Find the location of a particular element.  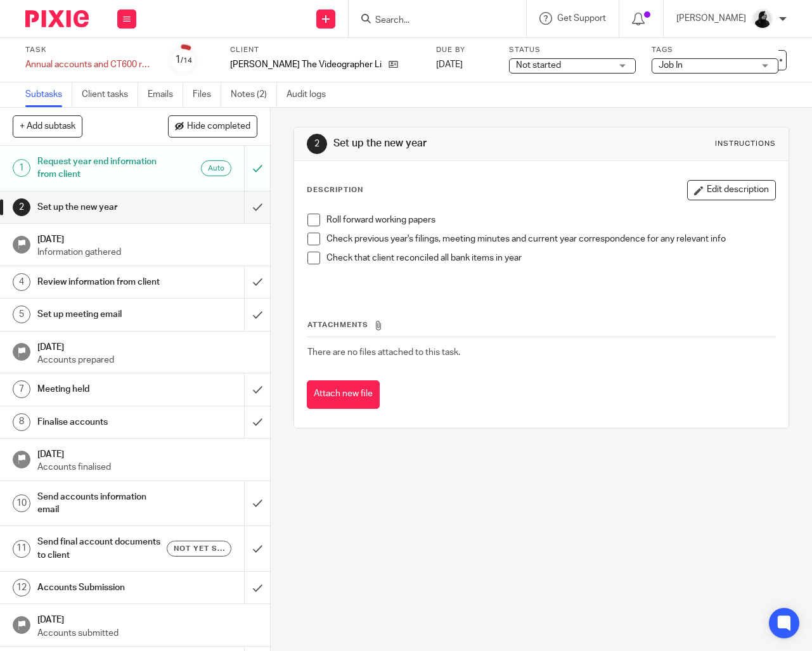

button: Edit description is located at coordinates (731, 191).